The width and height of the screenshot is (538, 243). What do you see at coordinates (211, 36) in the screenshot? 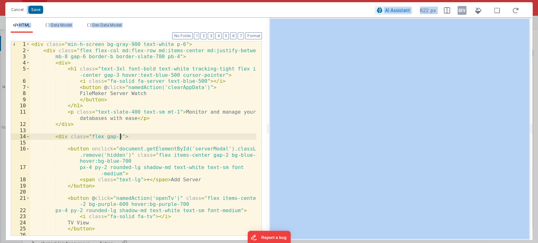
I see `button: 3` at bounding box center [211, 36].